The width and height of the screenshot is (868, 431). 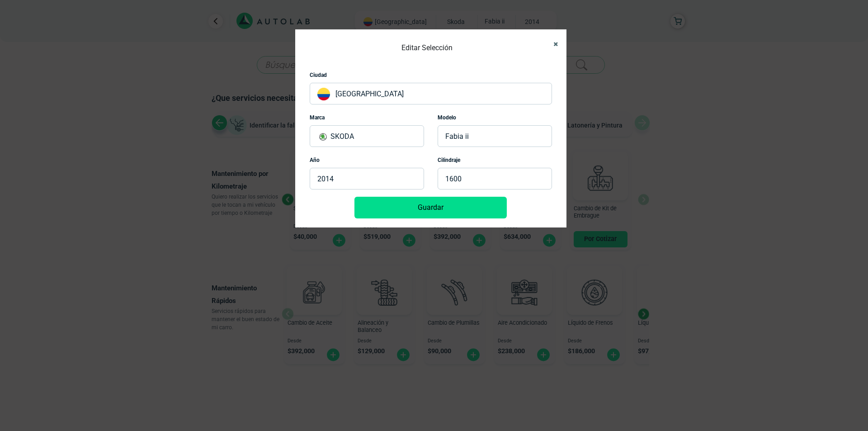 I want to click on p: 2014, so click(x=367, y=179).